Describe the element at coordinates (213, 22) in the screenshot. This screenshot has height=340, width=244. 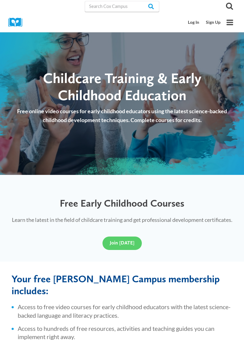
I see `a: Sign Up` at that location.